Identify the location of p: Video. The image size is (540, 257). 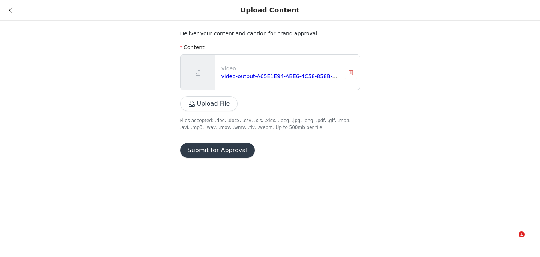
(280, 68).